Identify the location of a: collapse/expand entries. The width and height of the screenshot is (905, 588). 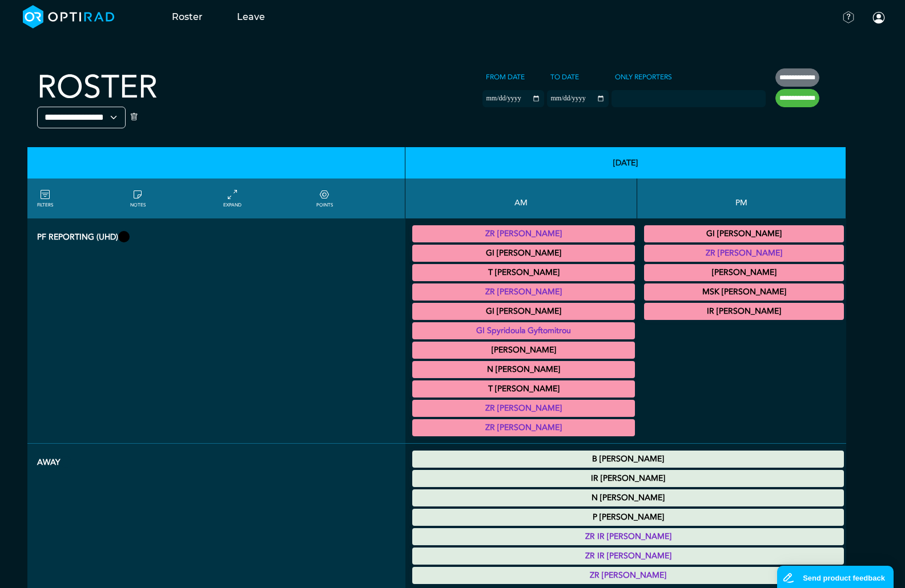
(232, 198).